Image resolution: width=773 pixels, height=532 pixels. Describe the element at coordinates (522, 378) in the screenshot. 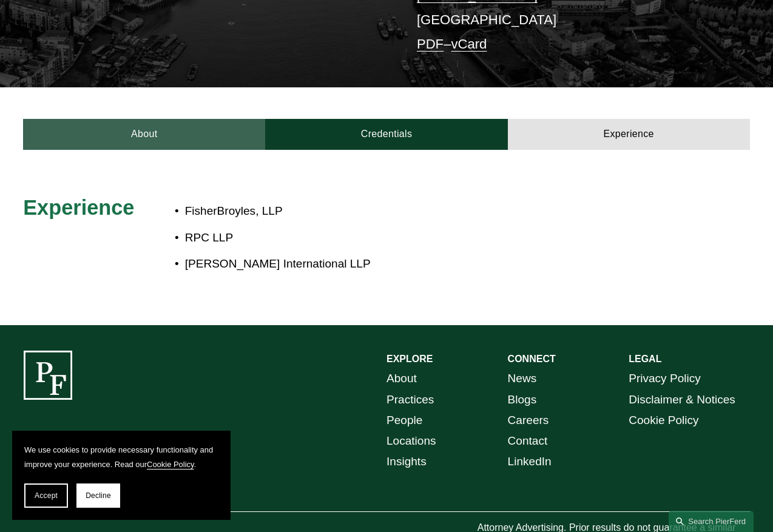

I see `a: News` at that location.